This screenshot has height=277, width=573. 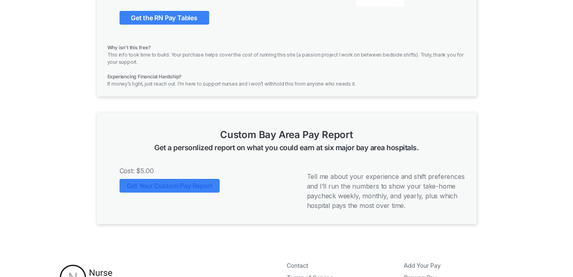 I want to click on a: Add Your Pay, so click(x=459, y=266).